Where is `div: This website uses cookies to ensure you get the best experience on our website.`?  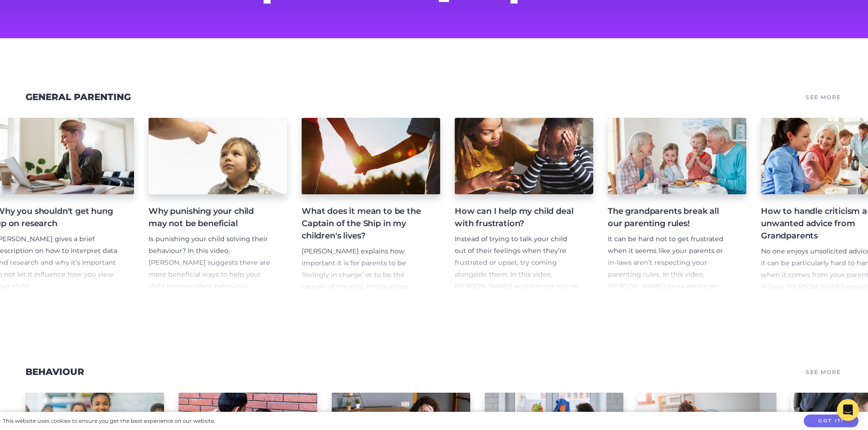 div: This website uses cookies to ensure you get the best experience on our website. is located at coordinates (109, 421).